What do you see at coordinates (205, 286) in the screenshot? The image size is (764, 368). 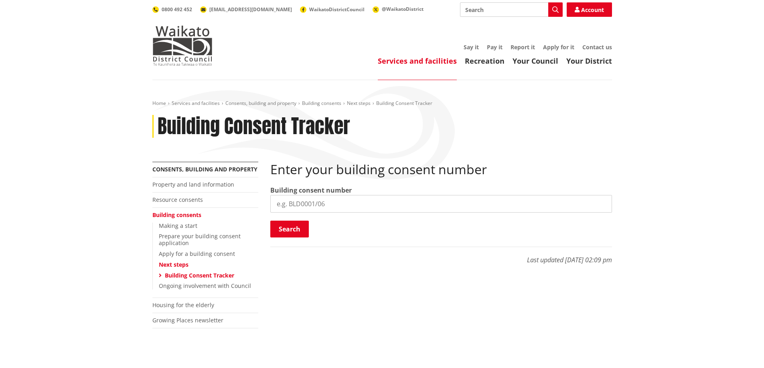 I see `a: Ongoing involvement with Council` at bounding box center [205, 286].